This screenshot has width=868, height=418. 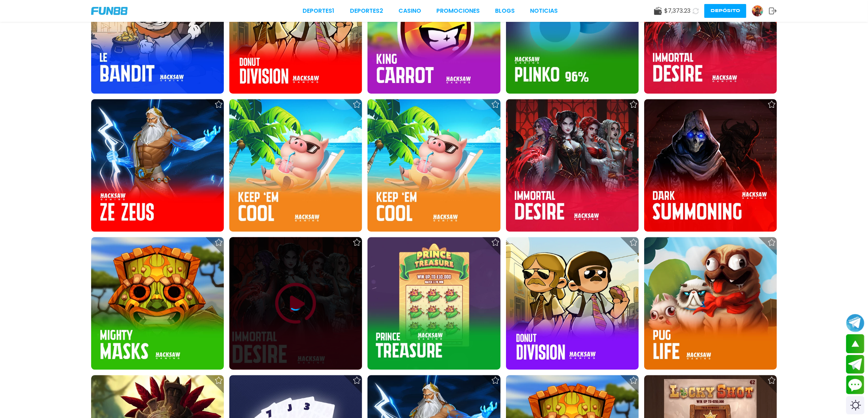 I want to click on button: Depósito, so click(x=725, y=11).